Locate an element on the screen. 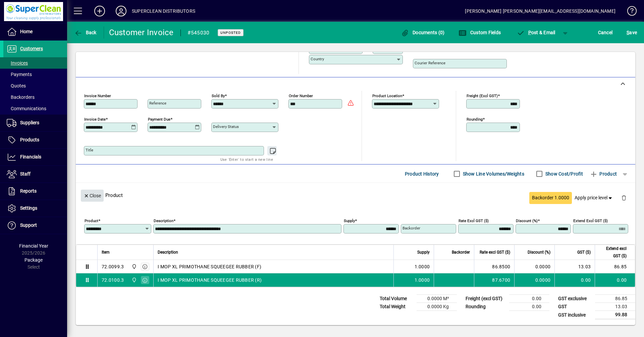 The width and height of the screenshot is (644, 337). span: Cancel is located at coordinates (606, 33).